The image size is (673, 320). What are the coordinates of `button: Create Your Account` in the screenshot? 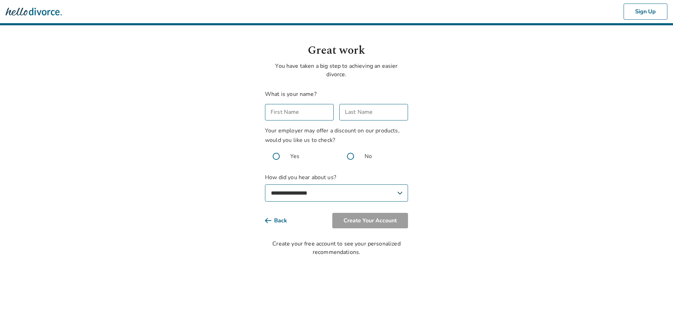 It's located at (370, 220).